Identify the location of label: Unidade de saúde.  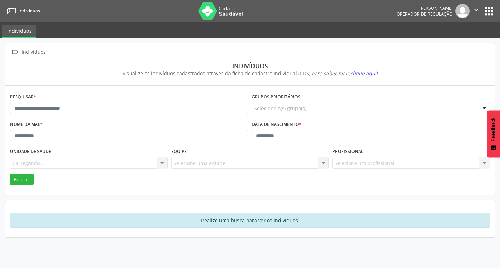
(31, 152).